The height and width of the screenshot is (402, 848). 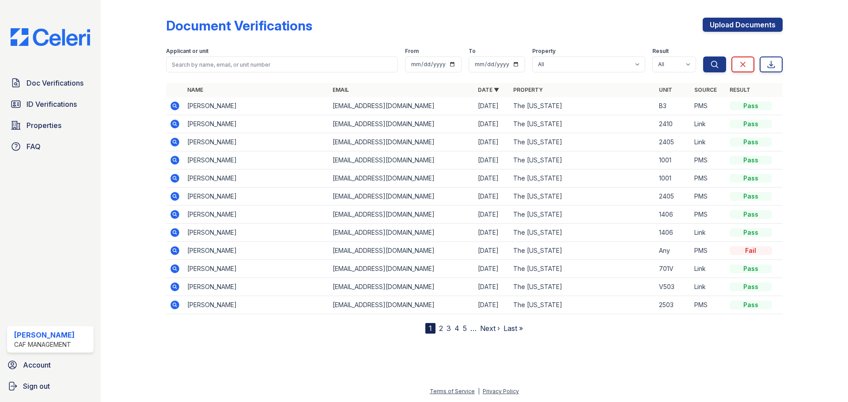 What do you see at coordinates (472, 51) in the screenshot?
I see `label: To` at bounding box center [472, 51].